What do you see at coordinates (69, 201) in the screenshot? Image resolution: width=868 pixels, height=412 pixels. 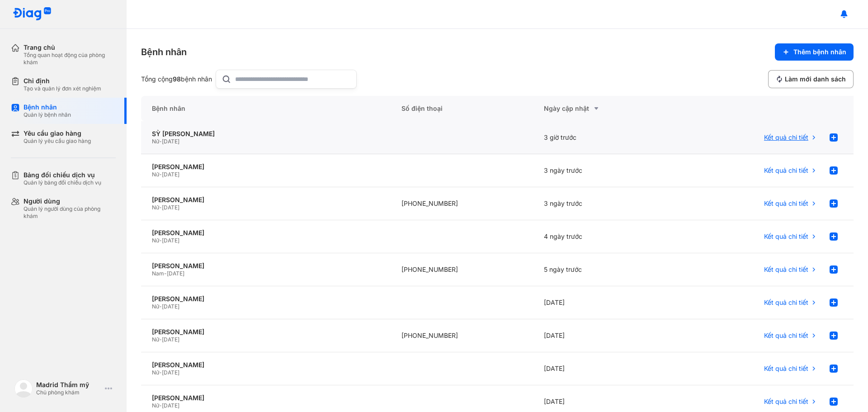 I see `div: Người dùng` at bounding box center [69, 201].